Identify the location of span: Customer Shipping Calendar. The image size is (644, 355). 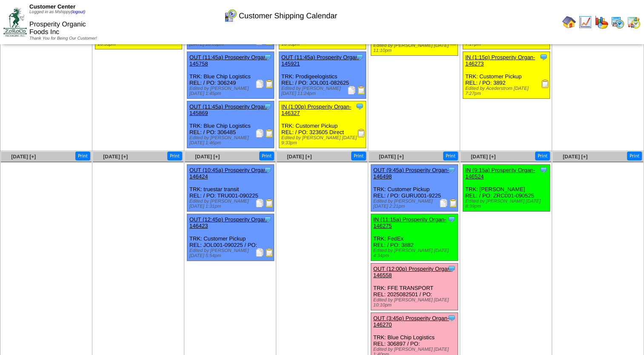
(288, 16).